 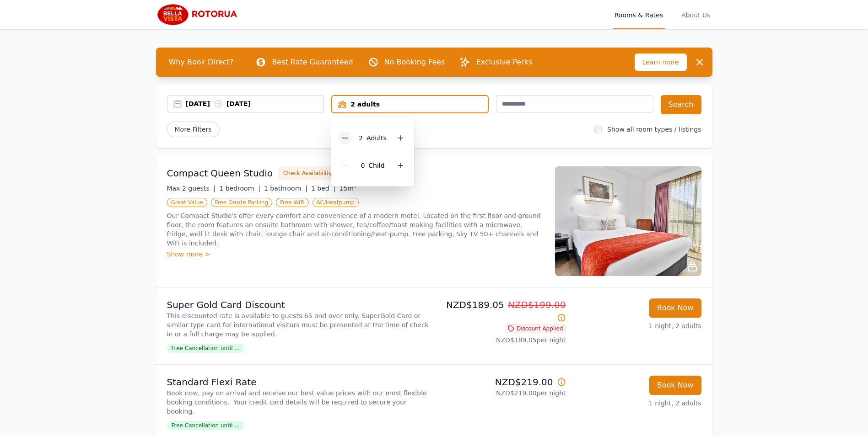 I want to click on p: Super Gold Card Discount, so click(x=299, y=305).